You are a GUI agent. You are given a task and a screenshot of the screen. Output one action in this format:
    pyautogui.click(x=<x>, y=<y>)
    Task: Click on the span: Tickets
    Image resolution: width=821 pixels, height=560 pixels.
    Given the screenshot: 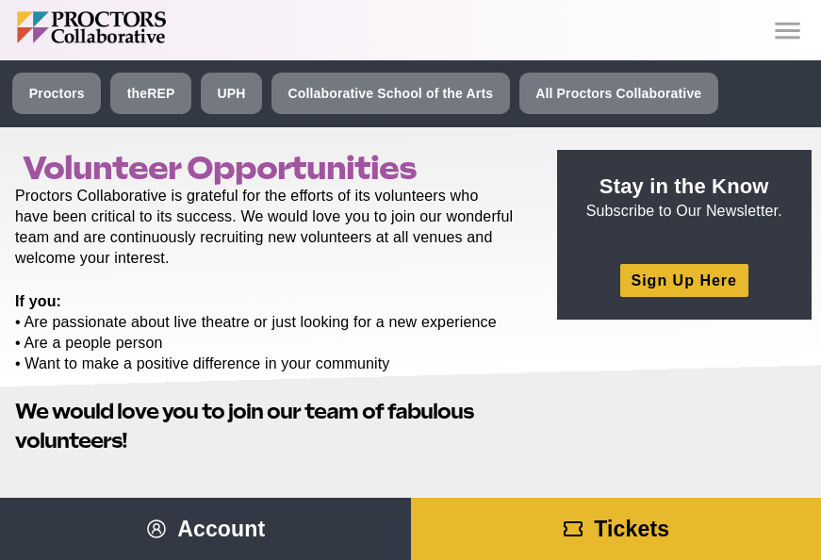 What is the action you would take?
    pyautogui.click(x=632, y=529)
    